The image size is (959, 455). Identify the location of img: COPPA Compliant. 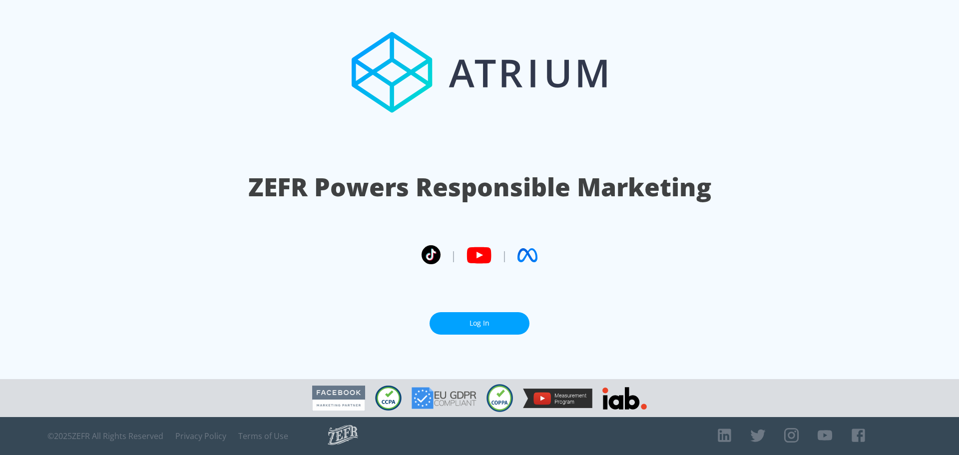
(500, 398).